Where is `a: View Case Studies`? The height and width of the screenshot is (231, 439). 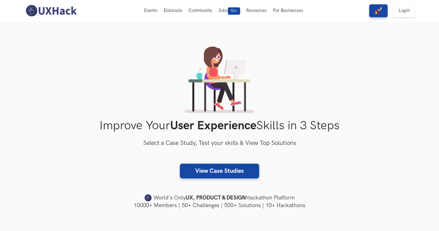 a: View Case Studies is located at coordinates (219, 171).